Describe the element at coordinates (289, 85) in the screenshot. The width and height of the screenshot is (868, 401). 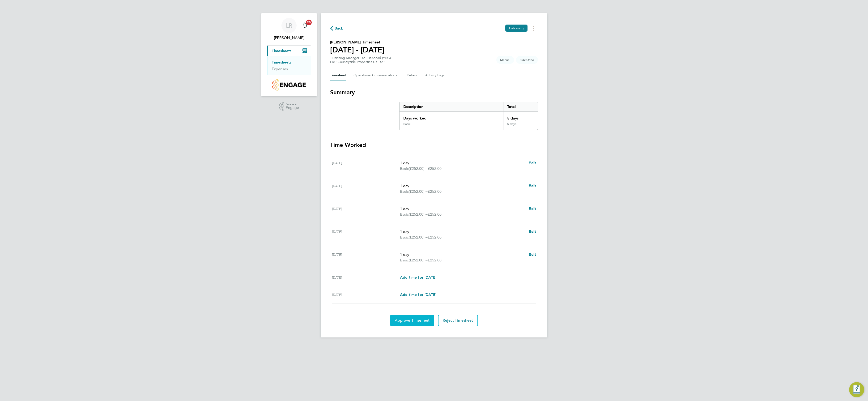
I see `a: Go to home page` at that location.